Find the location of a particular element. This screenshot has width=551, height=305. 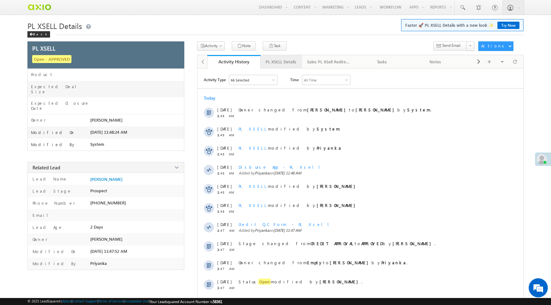

a: Tasks is located at coordinates (382, 62).